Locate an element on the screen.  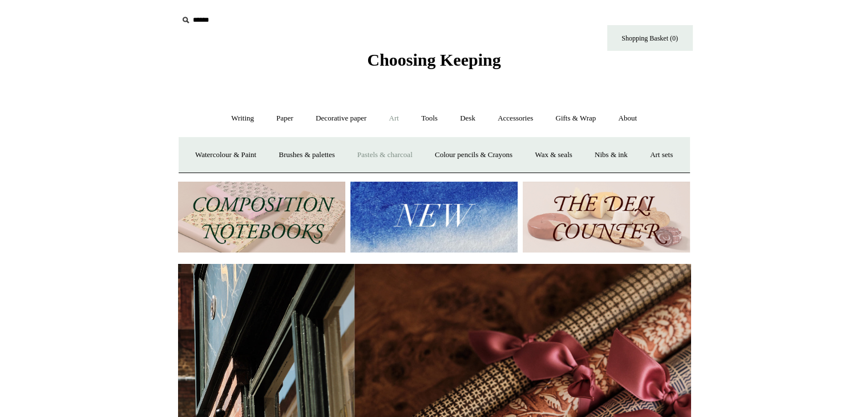
a: Brushes & palettes is located at coordinates (306, 155).